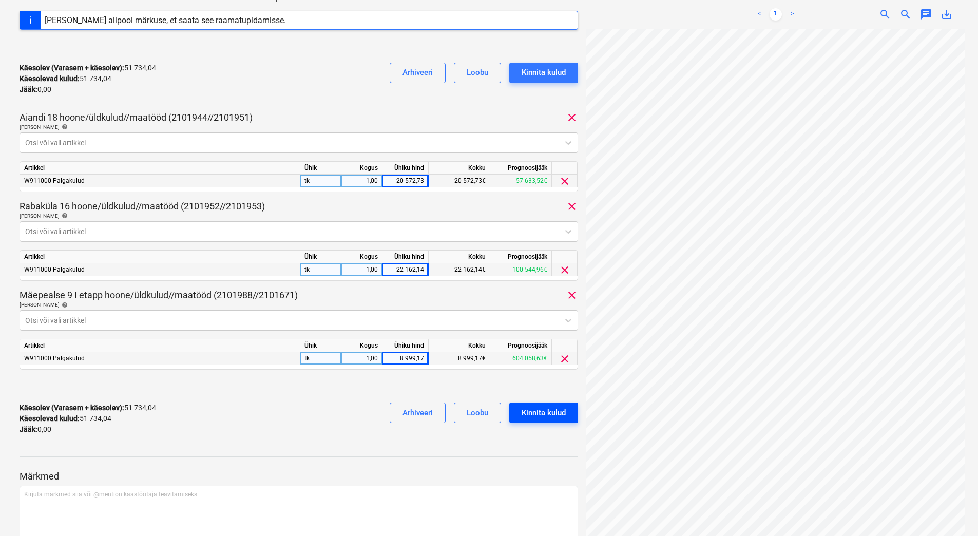  Describe the element at coordinates (521, 270) in the screenshot. I see `div: 100 544,96€` at that location.